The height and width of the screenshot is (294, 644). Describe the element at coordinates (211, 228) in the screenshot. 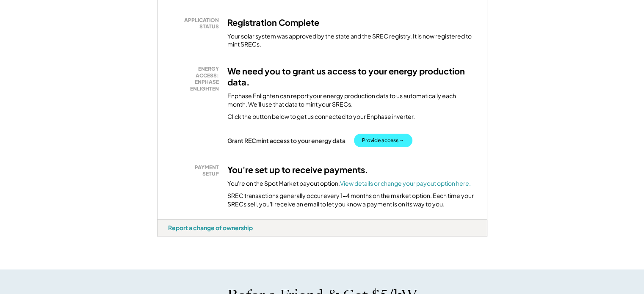

I see `div: Report a change of ownership` at that location.